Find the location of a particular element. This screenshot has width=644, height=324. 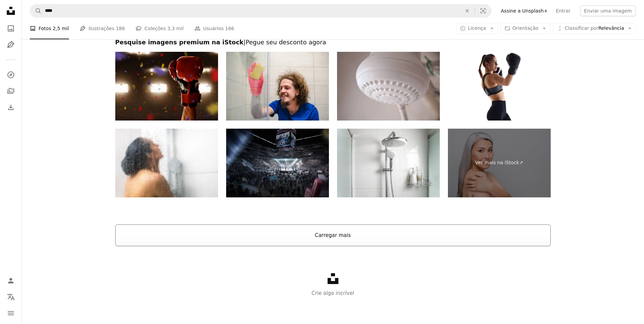

img: Mulher que toma banho atrás de vidro embaçado is located at coordinates (167, 163).